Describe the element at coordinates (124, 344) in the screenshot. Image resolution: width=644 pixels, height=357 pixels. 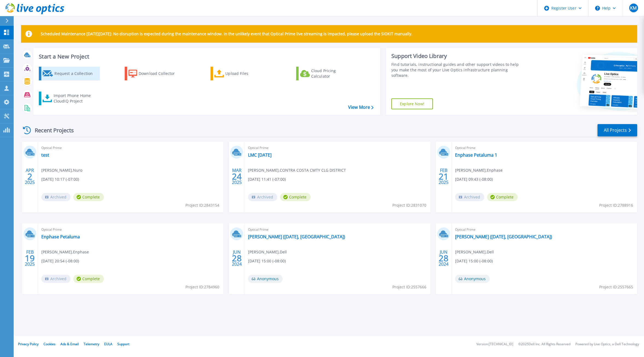
I see `a: Support` at that location.